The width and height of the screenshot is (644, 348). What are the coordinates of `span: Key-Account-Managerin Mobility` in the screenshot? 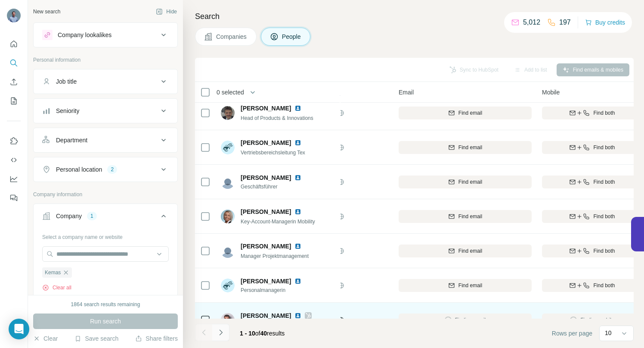 It's located at (278, 221).